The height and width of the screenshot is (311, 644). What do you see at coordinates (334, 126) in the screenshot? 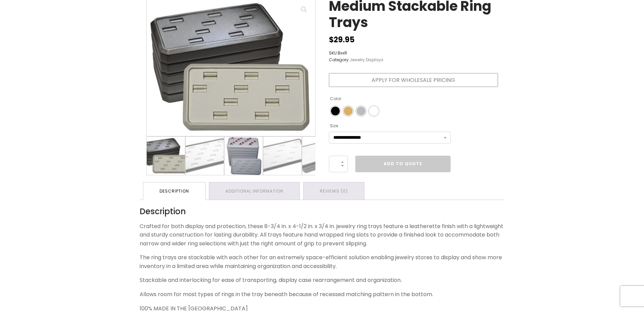
I see `label: Size` at bounding box center [334, 126].